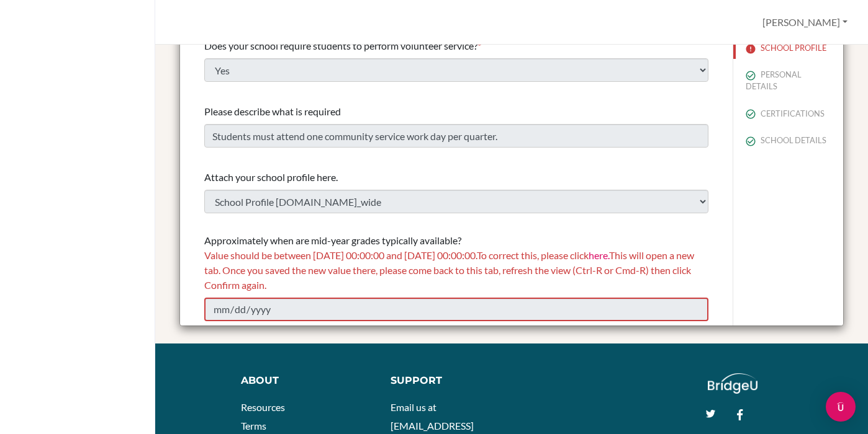  Describe the element at coordinates (841, 407) in the screenshot. I see `div: Open Intercom Messenger` at that location.